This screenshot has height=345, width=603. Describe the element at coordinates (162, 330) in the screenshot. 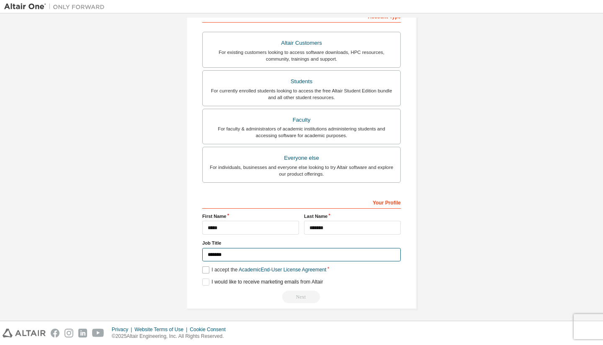

I see `div: Website Terms of Use` at that location.